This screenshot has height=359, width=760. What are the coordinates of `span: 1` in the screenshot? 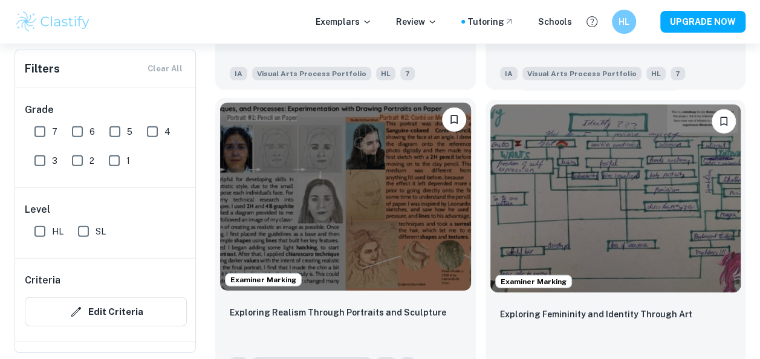 It's located at (128, 161).